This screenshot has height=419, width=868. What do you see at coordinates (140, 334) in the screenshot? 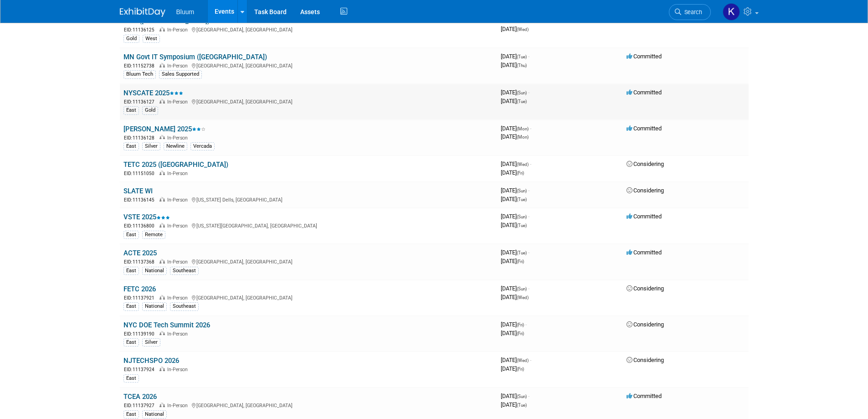
I see `span: EID: 11139190` at bounding box center [140, 334].